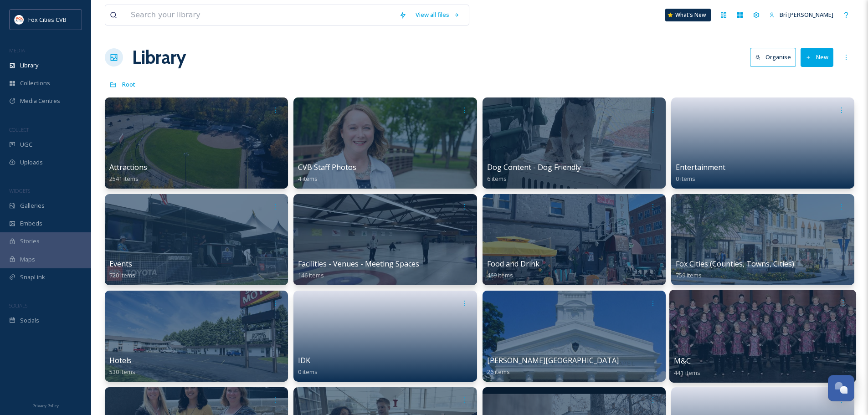  What do you see at coordinates (19, 191) in the screenshot?
I see `span: WIDGETS` at bounding box center [19, 191].